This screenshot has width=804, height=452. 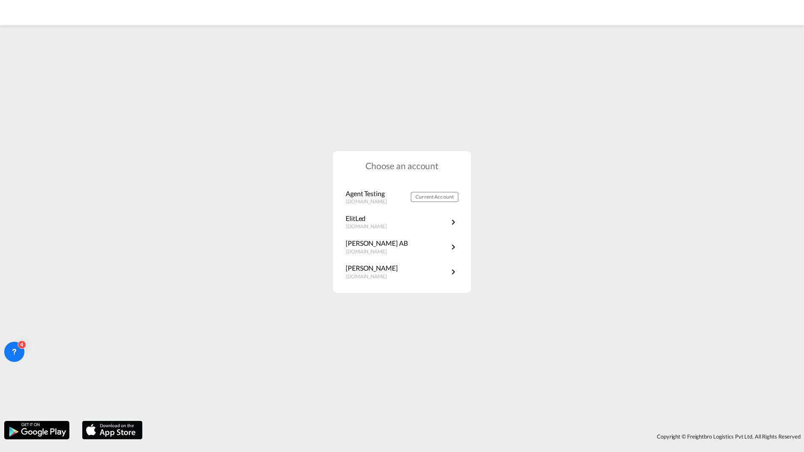 I want to click on button: Current Account, so click(x=434, y=197).